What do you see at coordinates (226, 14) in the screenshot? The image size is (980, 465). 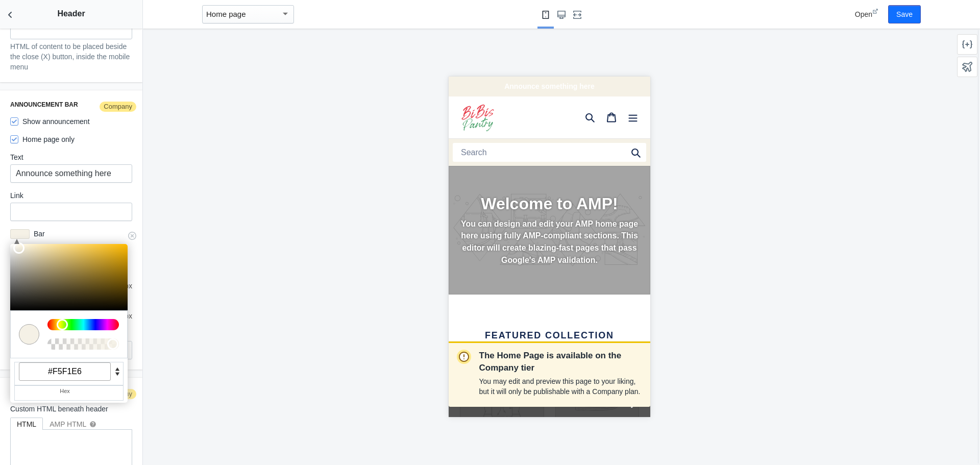 I see `mat-select-trigger: Home page` at bounding box center [226, 14].